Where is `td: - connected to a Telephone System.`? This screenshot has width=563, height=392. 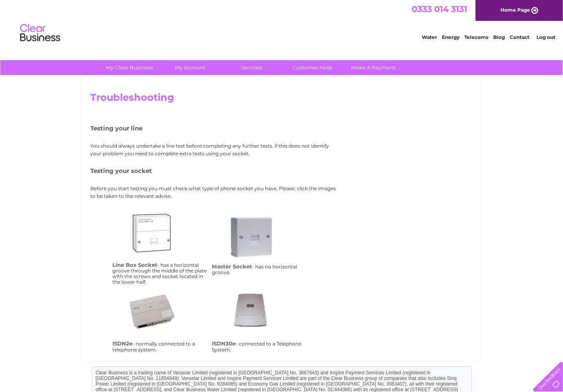
td: - connected to a Telephone System. is located at coordinates (260, 320).